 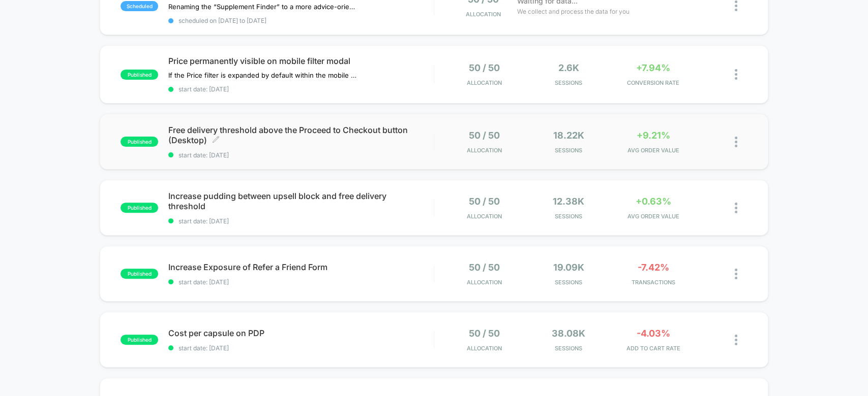 What do you see at coordinates (139, 6) in the screenshot?
I see `span: scheduled` at bounding box center [139, 6].